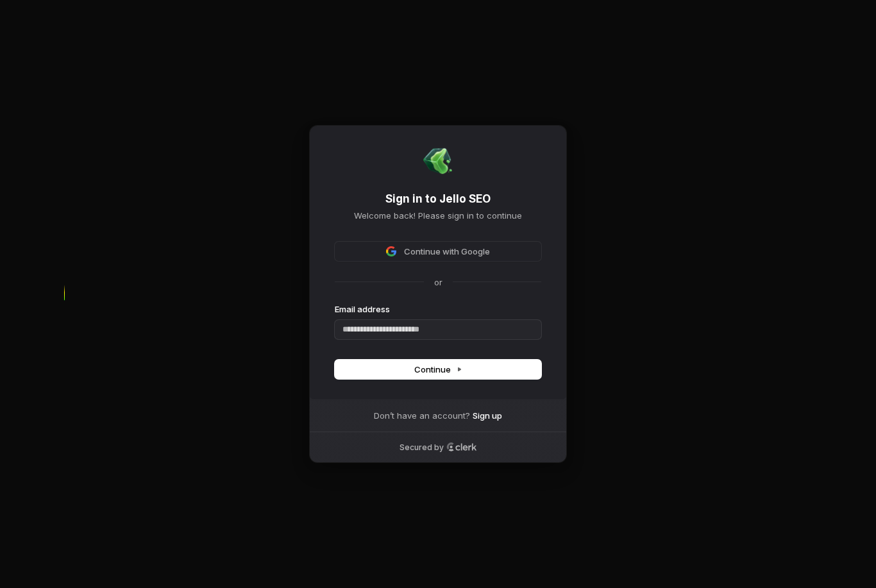  I want to click on span: Continue, so click(438, 369).